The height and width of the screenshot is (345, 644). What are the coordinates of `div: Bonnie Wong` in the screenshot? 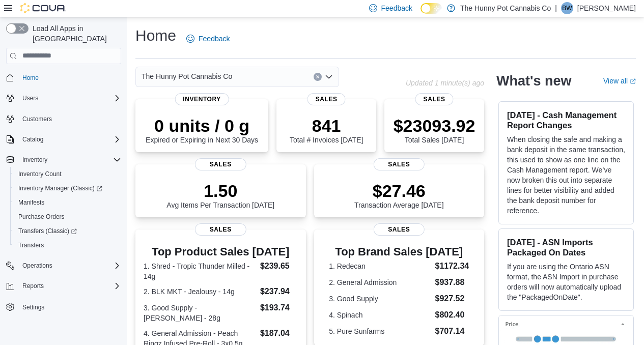 It's located at (567, 8).